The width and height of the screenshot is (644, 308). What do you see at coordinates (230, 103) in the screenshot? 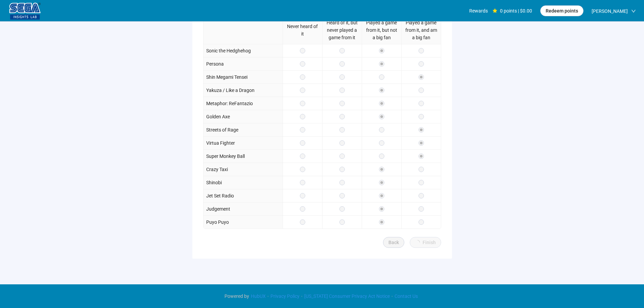
I see `p: Metaphor: ReFantazio` at bounding box center [230, 103].